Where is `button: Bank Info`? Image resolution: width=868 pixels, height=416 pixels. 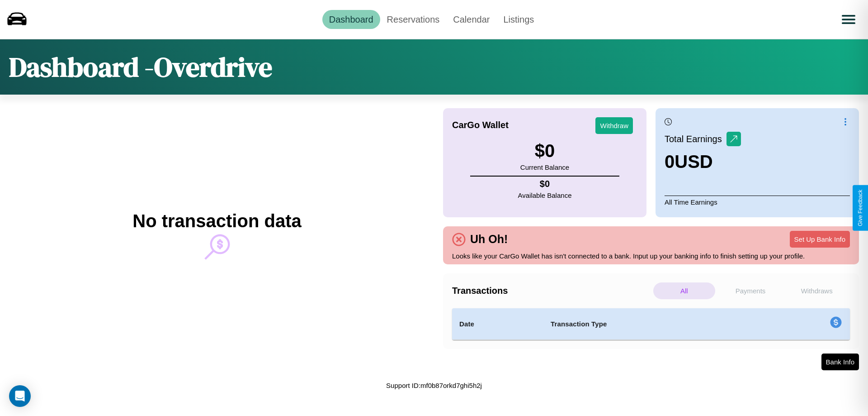
button: Bank Info is located at coordinates (840, 362).